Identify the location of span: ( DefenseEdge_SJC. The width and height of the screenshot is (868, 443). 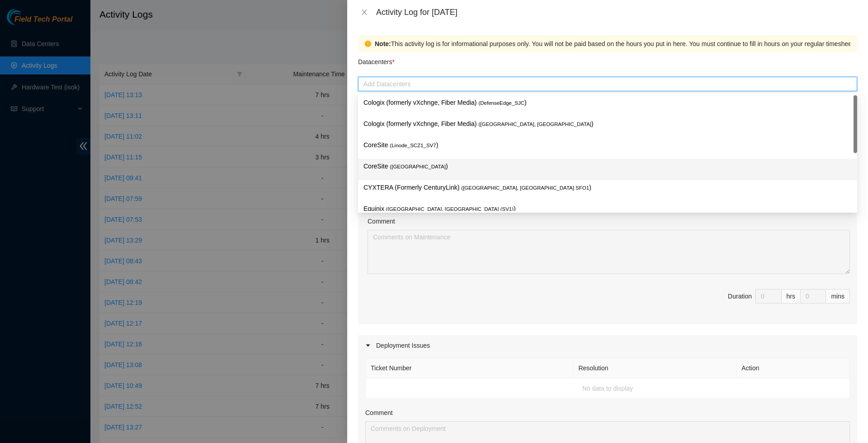
(501, 103).